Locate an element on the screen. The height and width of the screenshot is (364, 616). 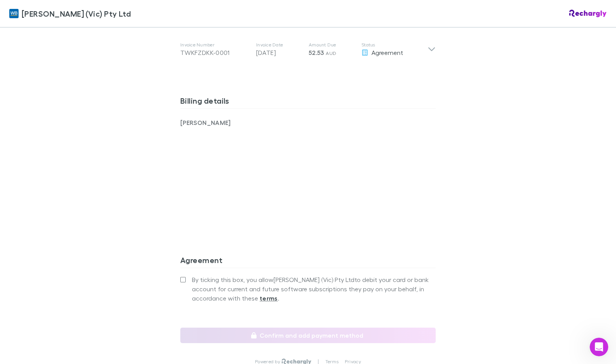
h3: Agreement is located at coordinates (308, 261).